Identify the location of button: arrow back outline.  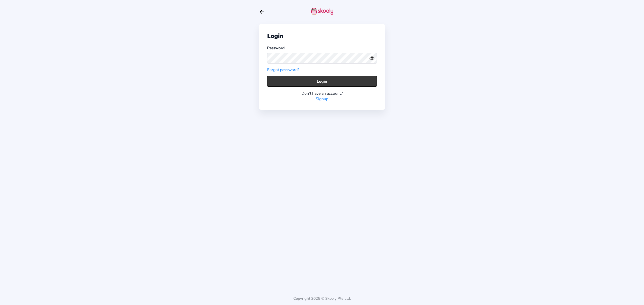
(262, 12).